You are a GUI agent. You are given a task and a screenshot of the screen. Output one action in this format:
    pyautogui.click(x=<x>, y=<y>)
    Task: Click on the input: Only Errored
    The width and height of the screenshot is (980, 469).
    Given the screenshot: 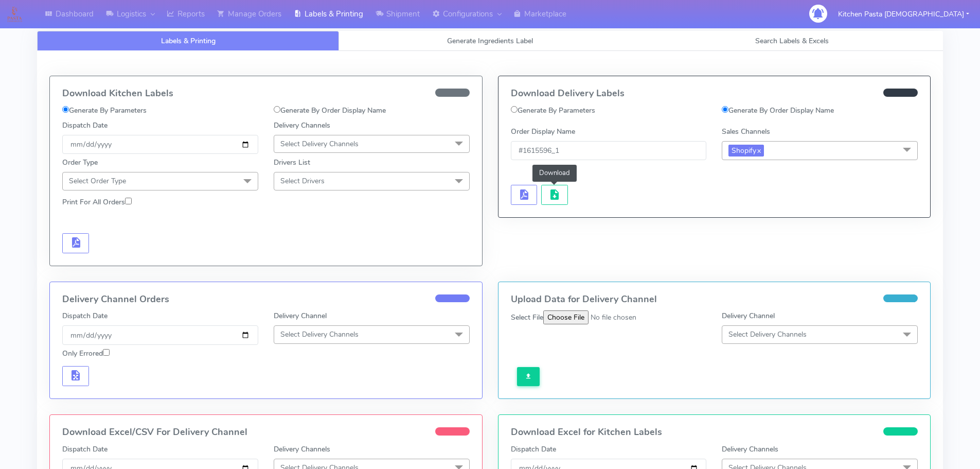 What is the action you would take?
    pyautogui.click(x=106, y=352)
    